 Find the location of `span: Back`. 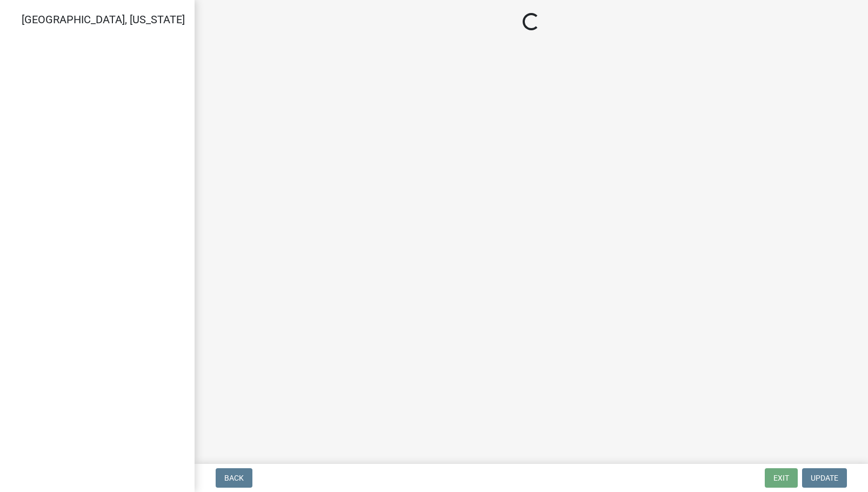

span: Back is located at coordinates (234, 478).